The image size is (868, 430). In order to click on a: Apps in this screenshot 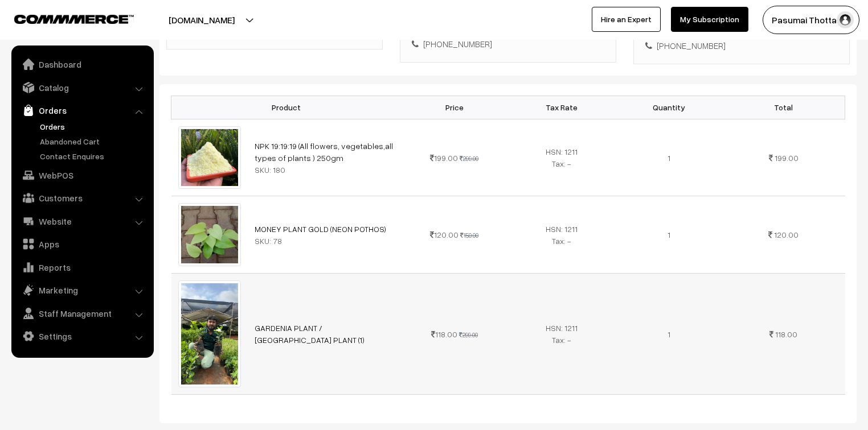, I will do `click(82, 244)`.